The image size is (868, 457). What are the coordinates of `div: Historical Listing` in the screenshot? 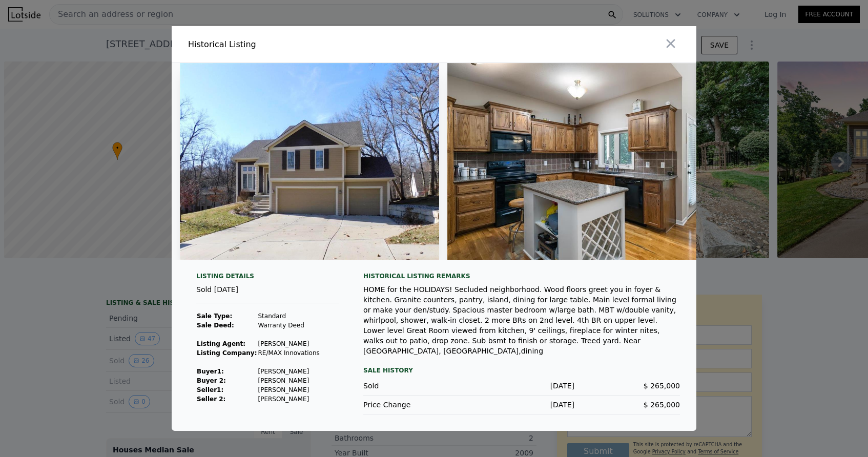 It's located at (309, 45).